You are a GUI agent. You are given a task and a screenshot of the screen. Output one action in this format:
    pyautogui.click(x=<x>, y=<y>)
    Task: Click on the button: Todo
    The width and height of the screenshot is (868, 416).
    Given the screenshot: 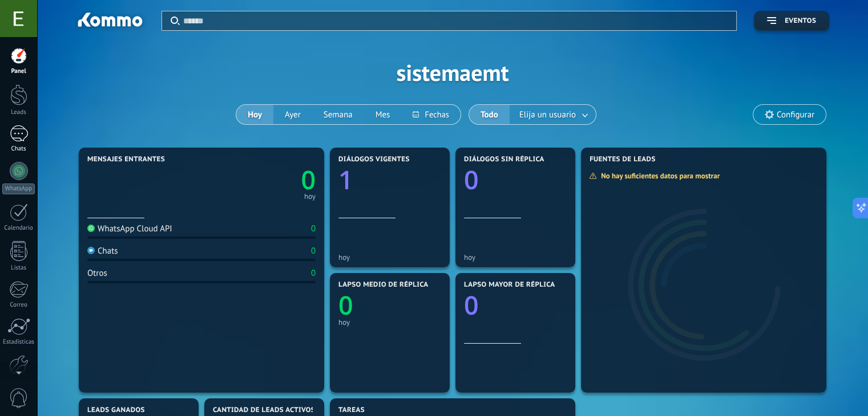 What is the action you would take?
    pyautogui.click(x=489, y=114)
    